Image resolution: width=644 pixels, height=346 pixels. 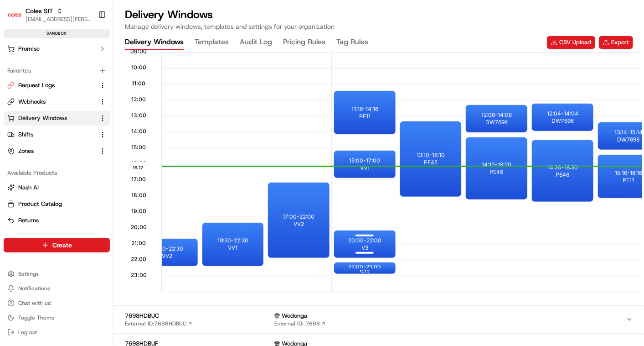 I want to click on button: Pricing Rules, so click(x=304, y=42).